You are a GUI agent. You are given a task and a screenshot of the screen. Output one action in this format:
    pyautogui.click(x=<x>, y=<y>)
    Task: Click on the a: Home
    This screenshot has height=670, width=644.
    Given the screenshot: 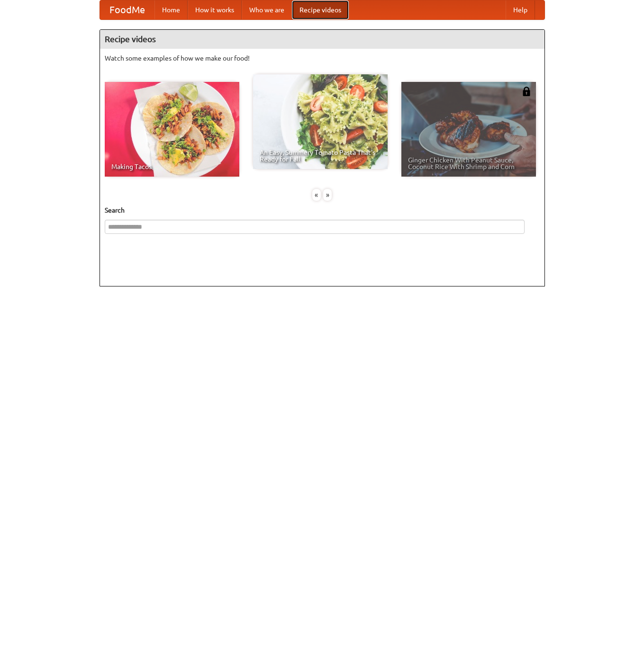 What is the action you would take?
    pyautogui.click(x=171, y=10)
    